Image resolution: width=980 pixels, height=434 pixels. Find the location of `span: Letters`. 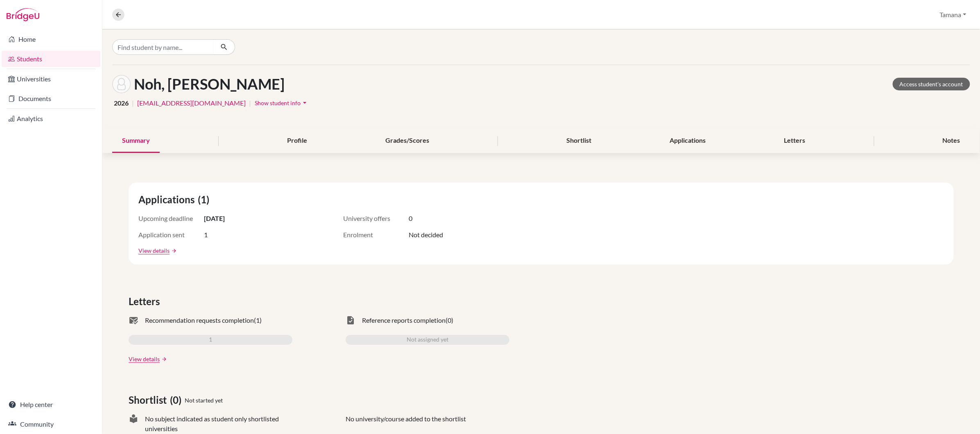

span: Letters is located at coordinates (146, 301).